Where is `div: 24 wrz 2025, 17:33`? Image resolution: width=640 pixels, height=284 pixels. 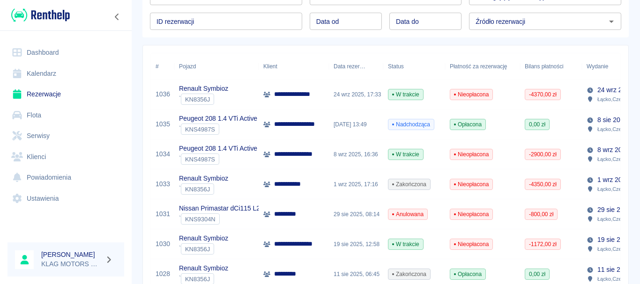 div: 24 wrz 2025, 17:33 is located at coordinates (356, 95).